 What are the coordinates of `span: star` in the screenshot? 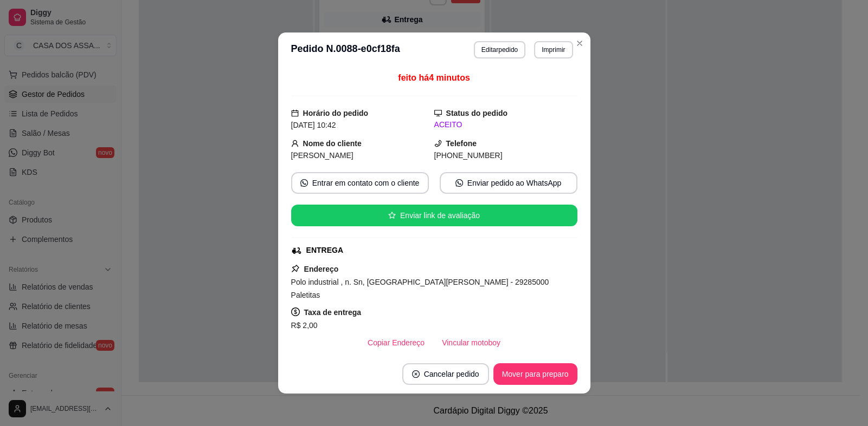 It's located at (392, 215).